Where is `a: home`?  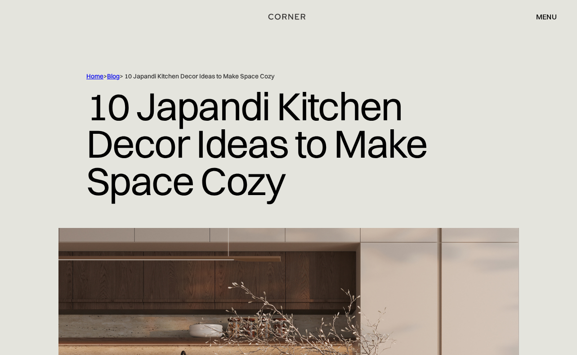 a: home is located at coordinates (288, 17).